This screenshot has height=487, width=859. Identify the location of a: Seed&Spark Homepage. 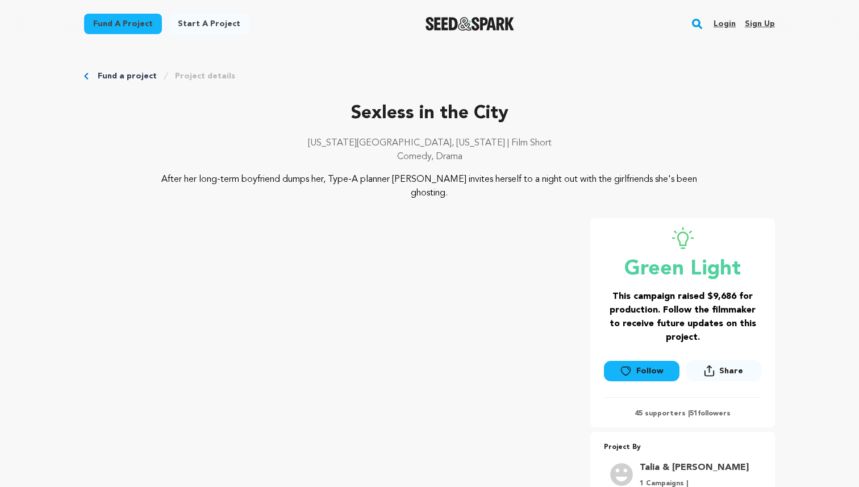
(470, 24).